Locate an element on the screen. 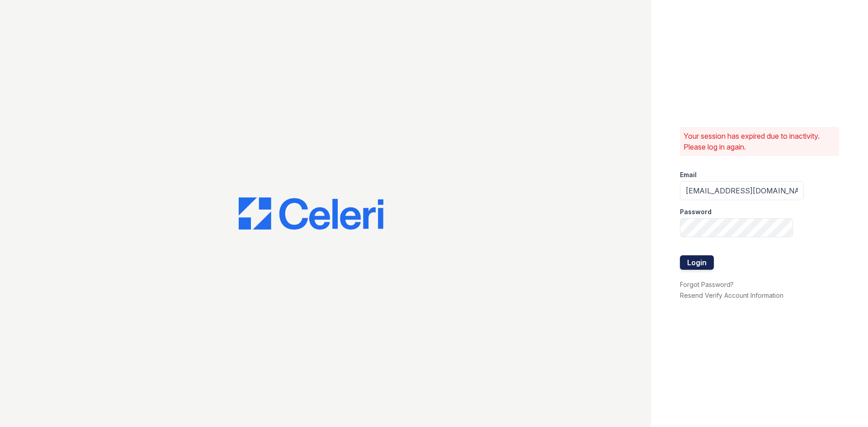 This screenshot has height=427, width=868. button: Login is located at coordinates (697, 263).